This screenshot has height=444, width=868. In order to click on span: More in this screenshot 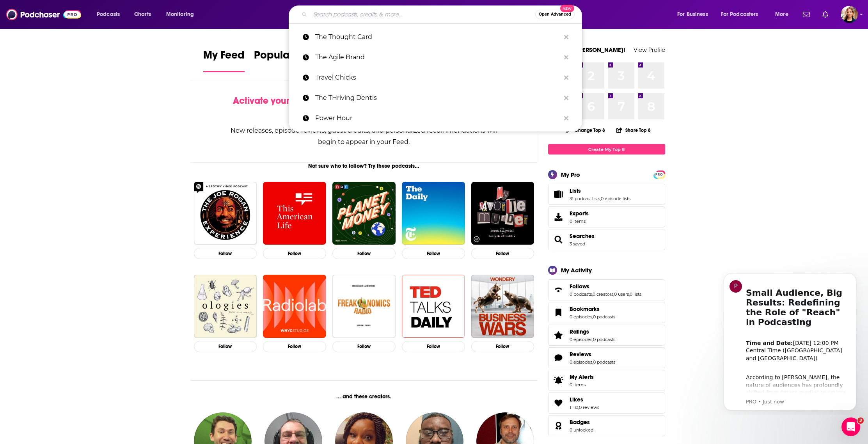, I will do `click(782, 15)`.